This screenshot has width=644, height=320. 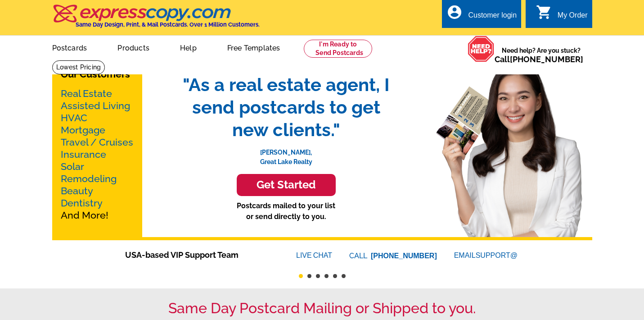 What do you see at coordinates (481, 48) in the screenshot?
I see `img: help` at bounding box center [481, 48].